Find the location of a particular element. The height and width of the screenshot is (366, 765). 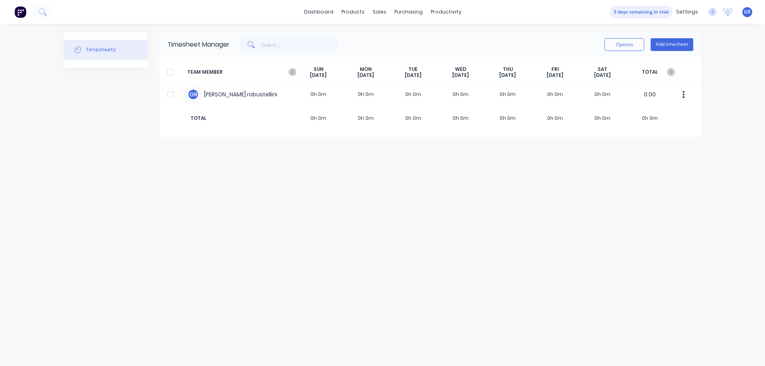

button: Timesheets is located at coordinates (106, 50).